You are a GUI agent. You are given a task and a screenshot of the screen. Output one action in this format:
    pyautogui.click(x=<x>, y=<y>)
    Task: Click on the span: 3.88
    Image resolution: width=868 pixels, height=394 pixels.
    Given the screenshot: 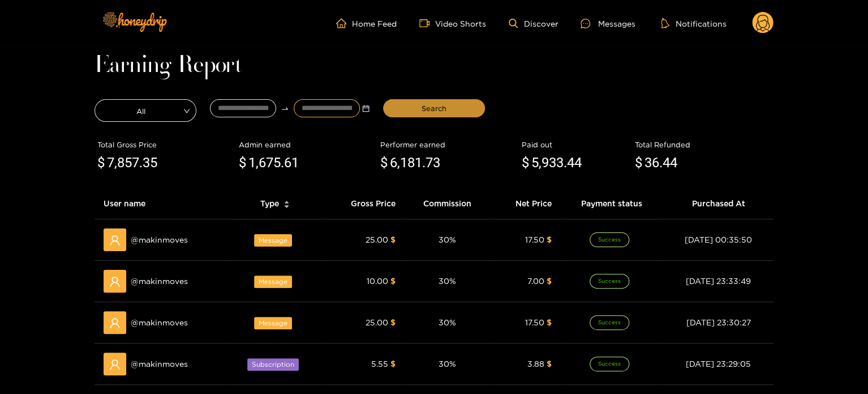 What is the action you would take?
    pyautogui.click(x=535, y=363)
    